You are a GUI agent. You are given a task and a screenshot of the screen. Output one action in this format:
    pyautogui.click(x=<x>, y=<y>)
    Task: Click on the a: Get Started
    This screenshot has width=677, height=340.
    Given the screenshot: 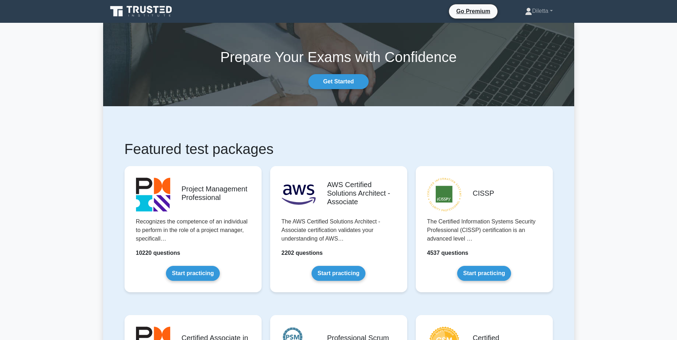 What is the action you would take?
    pyautogui.click(x=338, y=82)
    